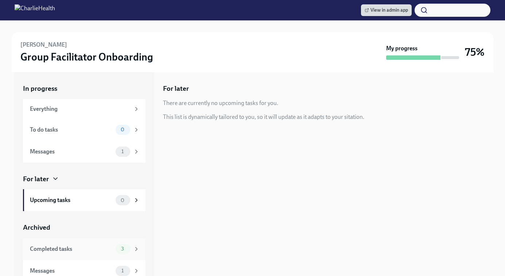 The width and height of the screenshot is (505, 276). I want to click on h5: For later, so click(176, 89).